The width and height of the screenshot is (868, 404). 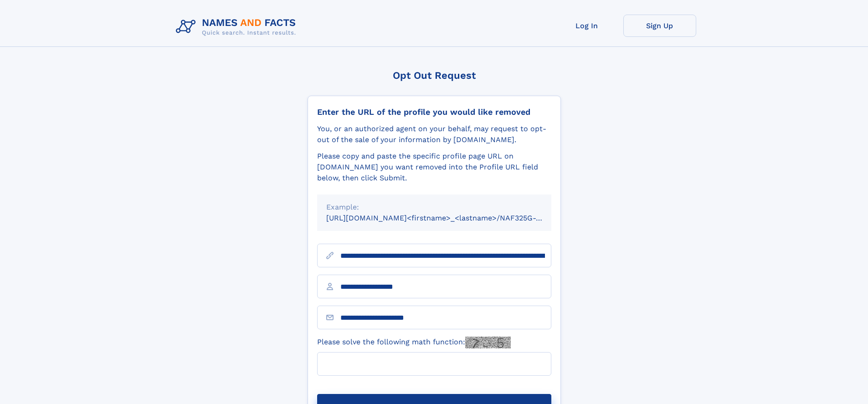 I want to click on div: Opt Out Request, so click(x=434, y=75).